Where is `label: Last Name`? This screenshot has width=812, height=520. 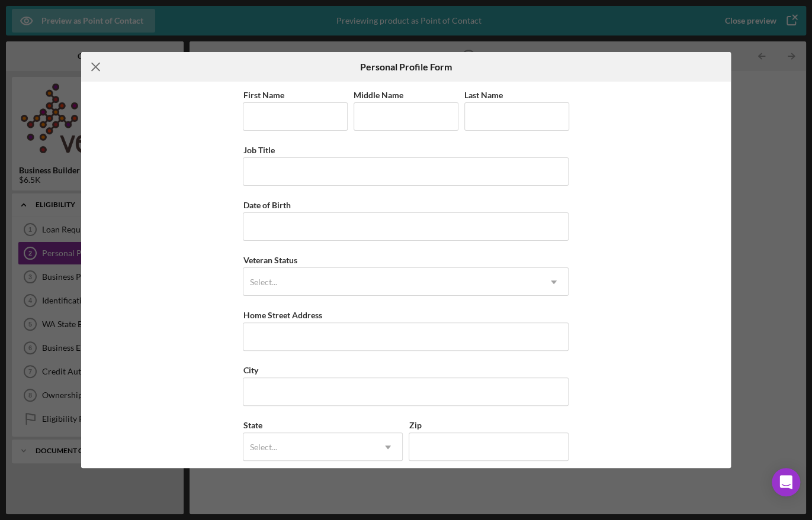
label: Last Name is located at coordinates (483, 94).